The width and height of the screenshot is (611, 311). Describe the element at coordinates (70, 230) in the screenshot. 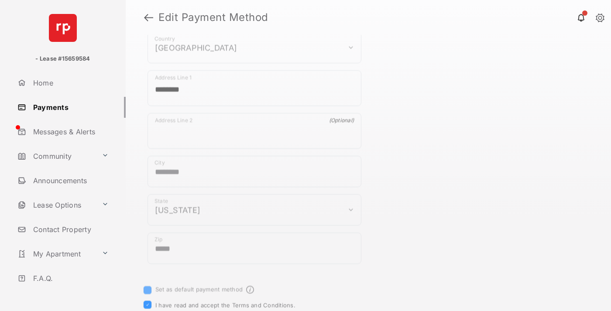

I see `a: Contact Property` at that location.